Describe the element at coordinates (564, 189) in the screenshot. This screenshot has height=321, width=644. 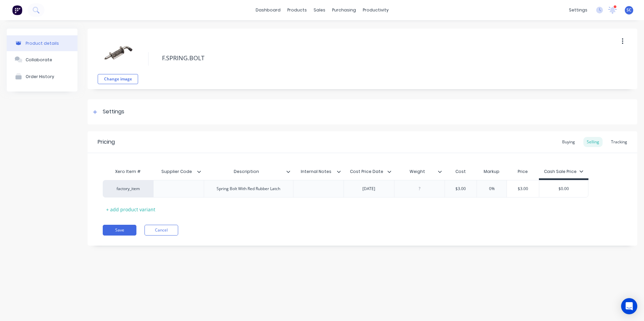
I see `div: $0.00` at that location.